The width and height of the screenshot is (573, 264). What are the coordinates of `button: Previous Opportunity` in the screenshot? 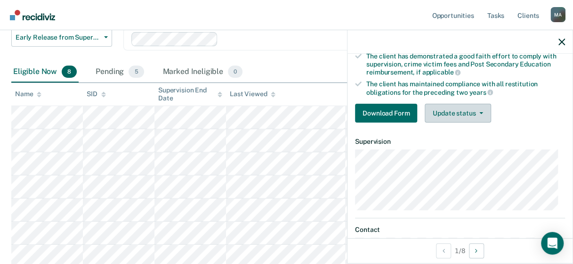 It's located at (444, 251).